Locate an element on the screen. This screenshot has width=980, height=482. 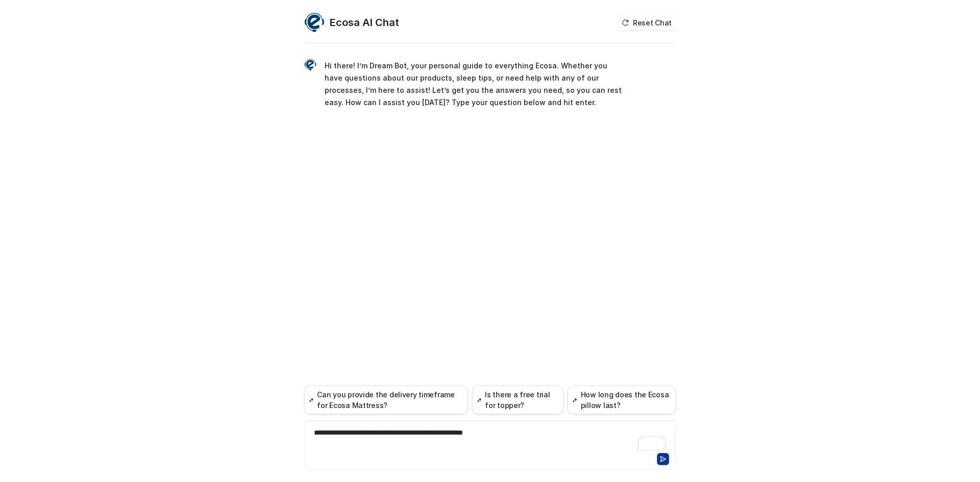
p: Hi there! I’m Dream Bot, your personal guide to everything Ecosa. Whether you have questions abou... is located at coordinates (473, 84).